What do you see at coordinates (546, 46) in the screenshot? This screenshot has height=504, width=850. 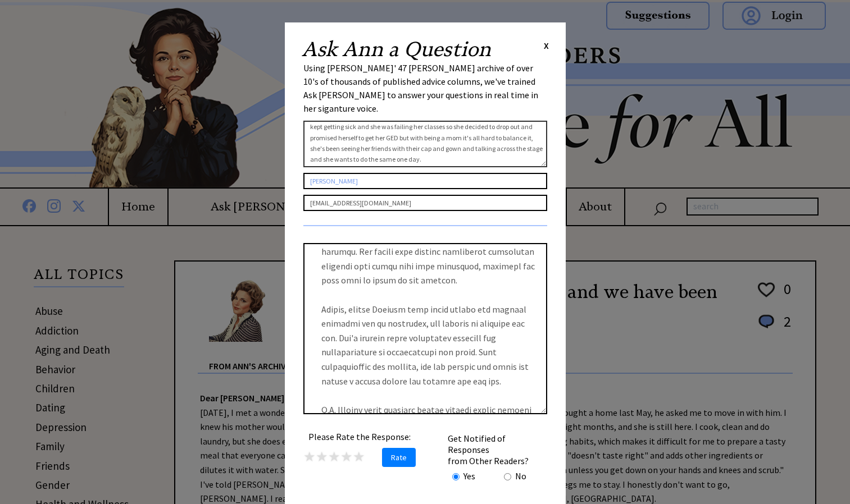 I see `span: X` at bounding box center [546, 46].